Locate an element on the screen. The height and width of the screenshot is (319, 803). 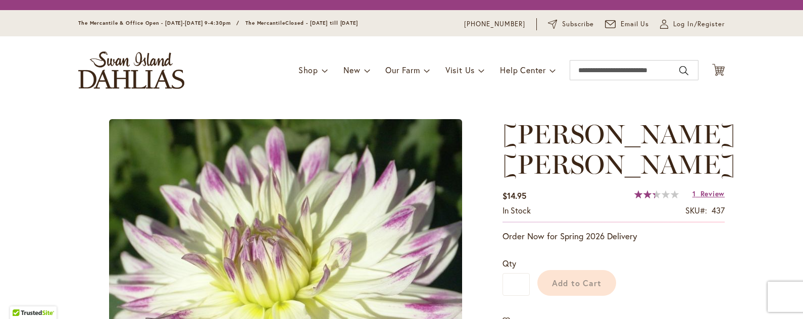
span: $14.95 is located at coordinates (514, 195).